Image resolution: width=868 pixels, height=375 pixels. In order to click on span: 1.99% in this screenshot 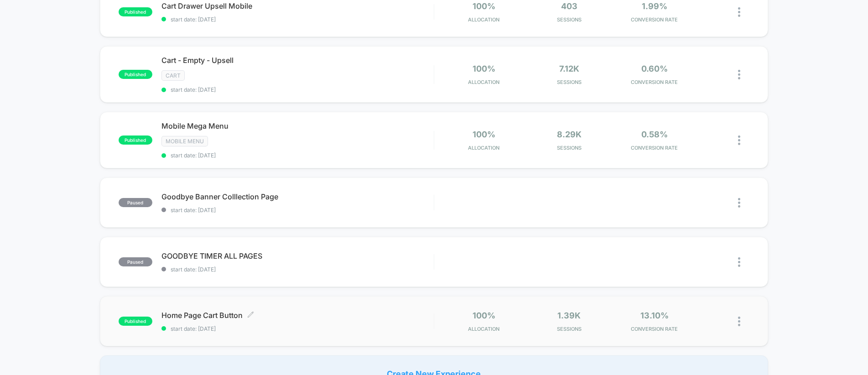, I will do `click(655, 6)`.